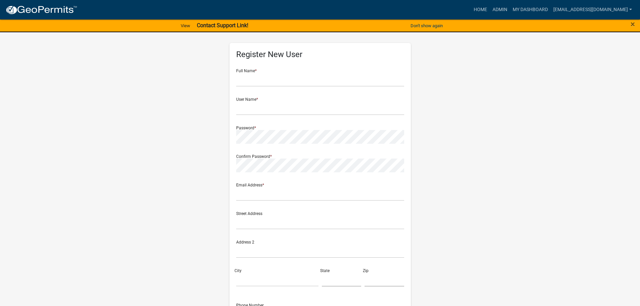 The image size is (640, 306). What do you see at coordinates (185, 26) in the screenshot?
I see `a: View` at bounding box center [185, 26].